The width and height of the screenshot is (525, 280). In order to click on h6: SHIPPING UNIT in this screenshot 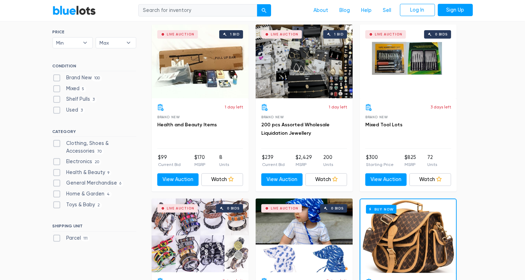, I will do `click(94, 227)`.